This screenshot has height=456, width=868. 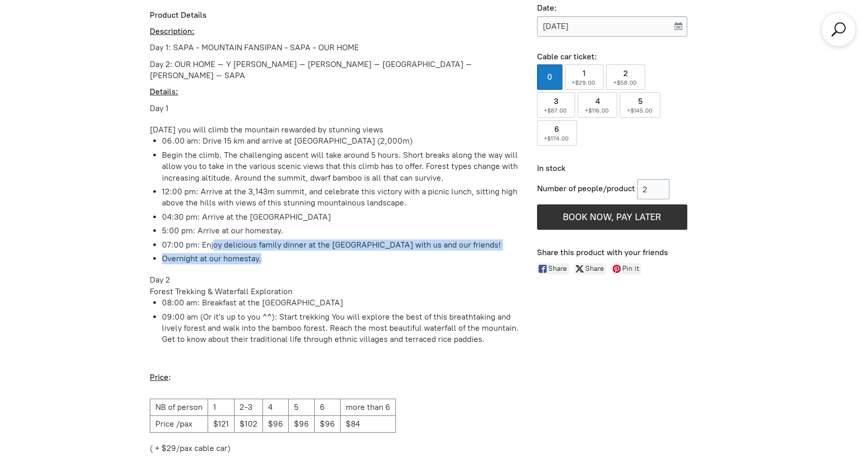 I want to click on td: NB of person, so click(x=179, y=407).